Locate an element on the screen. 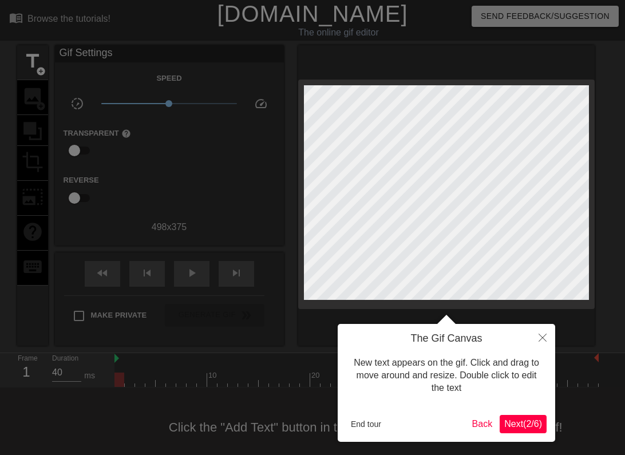 The image size is (625, 455). button: End tour is located at coordinates (366, 424).